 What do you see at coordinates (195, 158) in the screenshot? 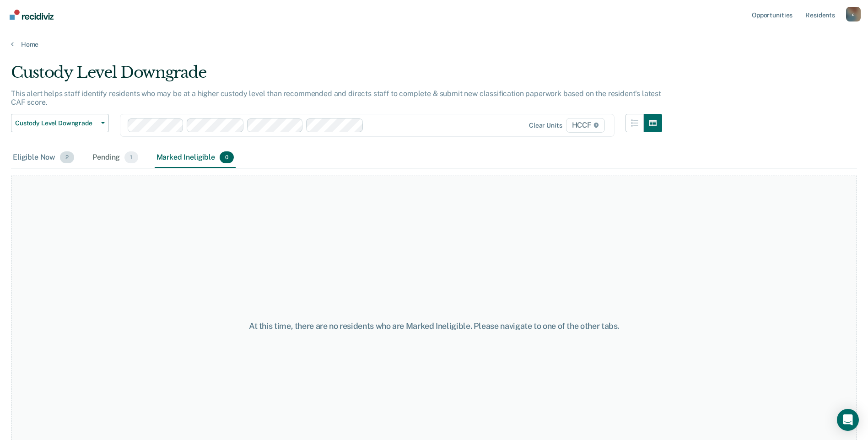
I see `div: Marked Ineligible0` at bounding box center [195, 158].